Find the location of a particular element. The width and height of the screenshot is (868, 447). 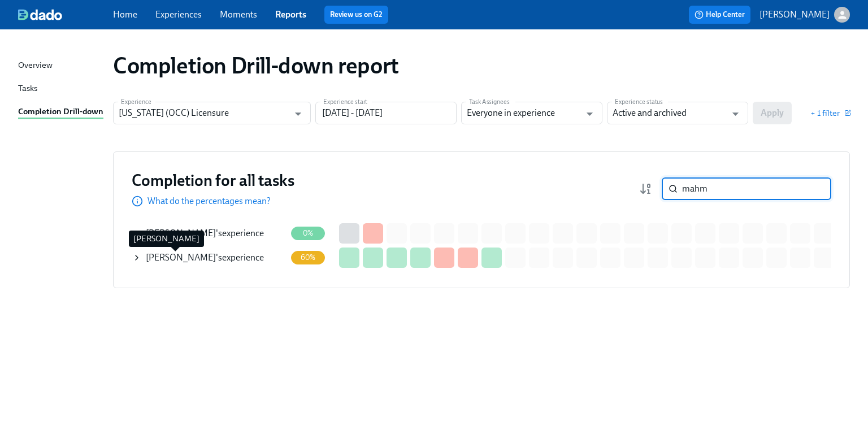

a: Moments is located at coordinates (238, 14).